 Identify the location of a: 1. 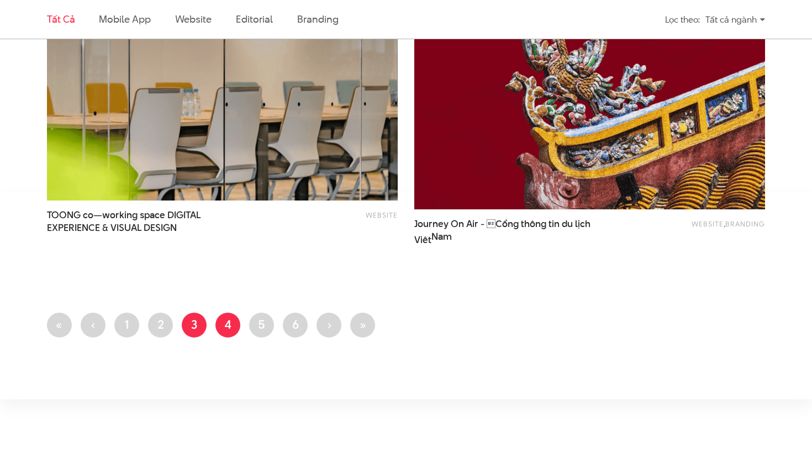
(127, 325).